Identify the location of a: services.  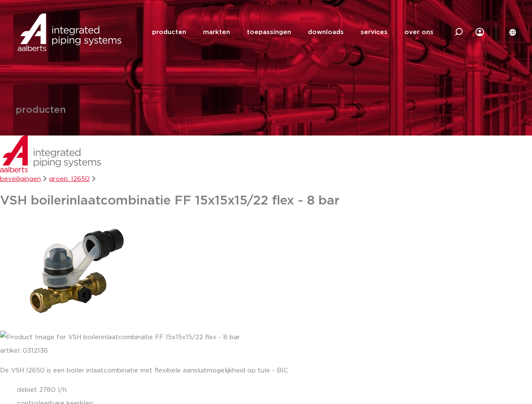
(374, 32).